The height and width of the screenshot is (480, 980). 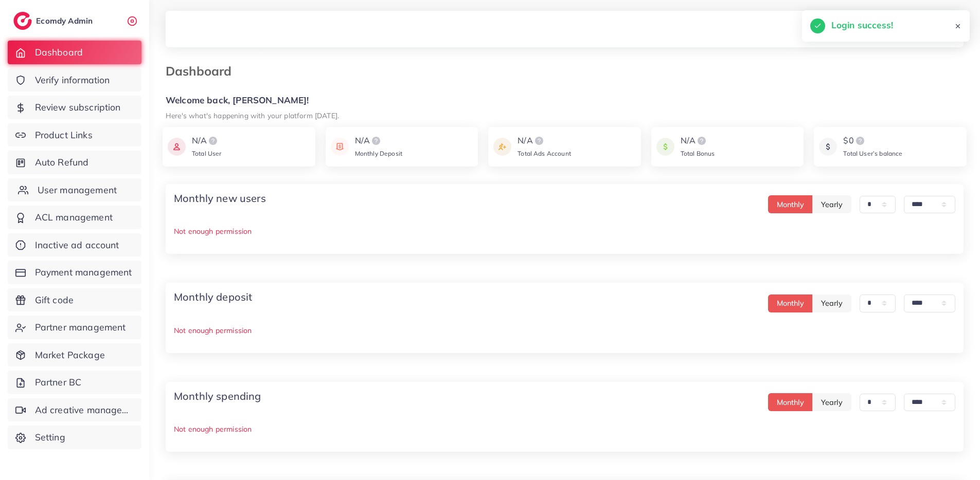 I want to click on span: ACL management, so click(x=74, y=218).